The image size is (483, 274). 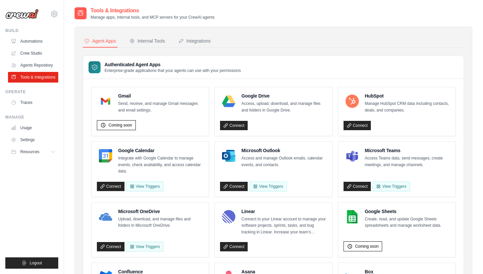 I want to click on p: Access, upload, download, and manage files and folders in Google Drive., so click(x=284, y=107).